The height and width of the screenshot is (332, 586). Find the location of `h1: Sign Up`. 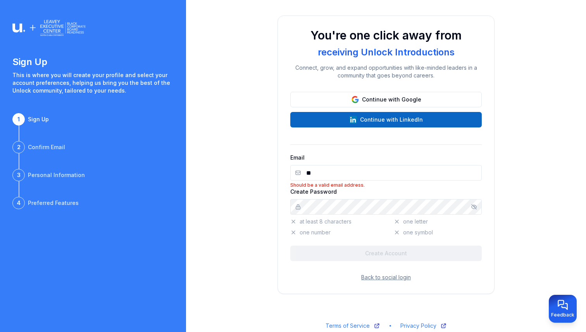

h1: Sign Up is located at coordinates (93, 62).